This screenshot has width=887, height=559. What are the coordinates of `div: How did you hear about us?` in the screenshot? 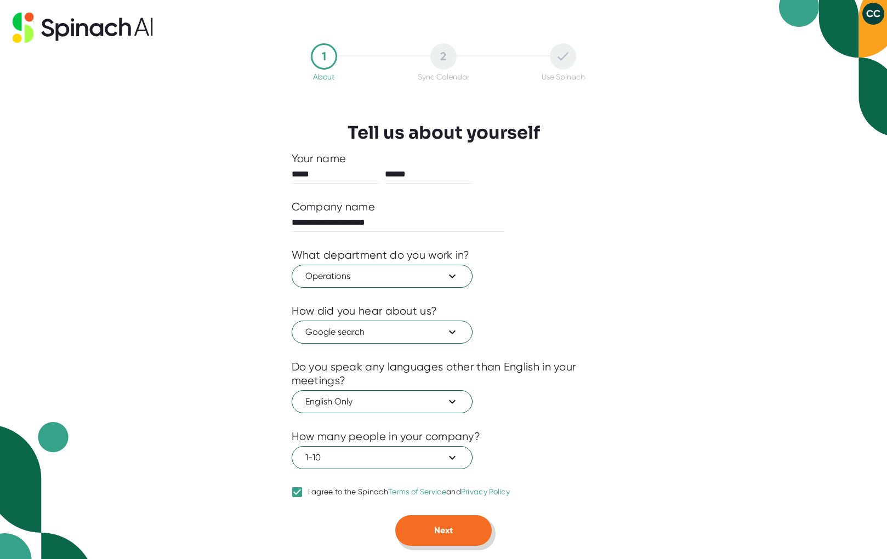 It's located at (365, 311).